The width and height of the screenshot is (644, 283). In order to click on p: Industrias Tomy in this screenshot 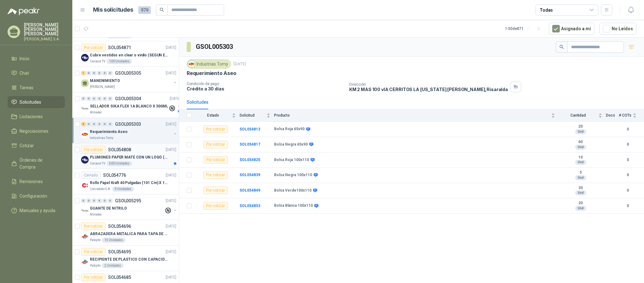, I will do `click(102, 138)`.